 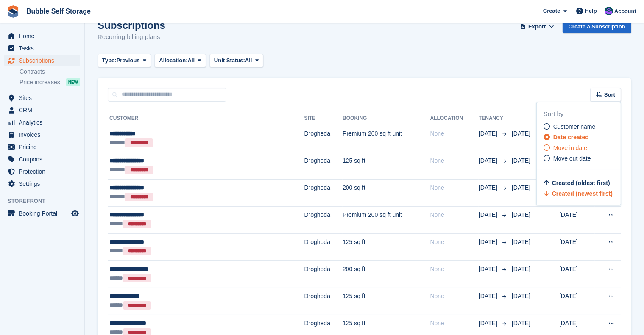 What do you see at coordinates (44, 36) in the screenshot?
I see `span: Home` at bounding box center [44, 36].